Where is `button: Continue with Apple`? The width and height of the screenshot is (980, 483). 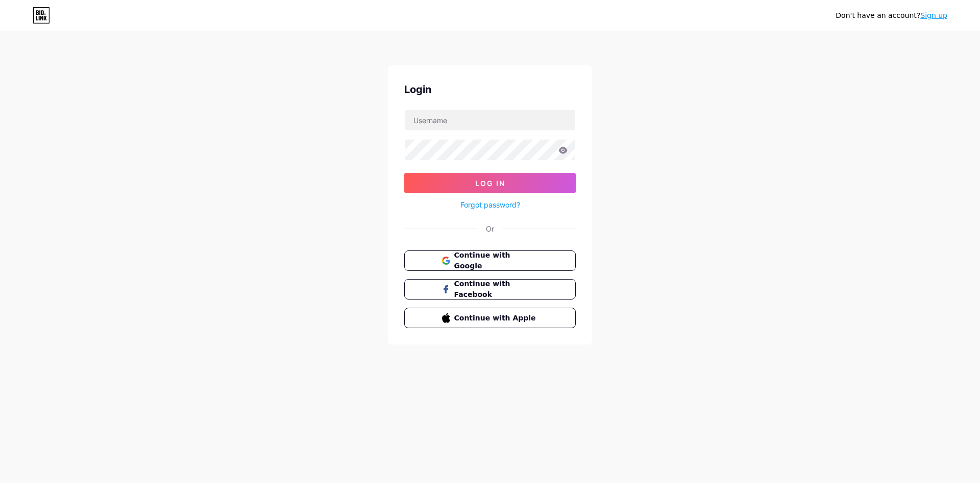
button: Continue with Apple is located at coordinates (490, 318).